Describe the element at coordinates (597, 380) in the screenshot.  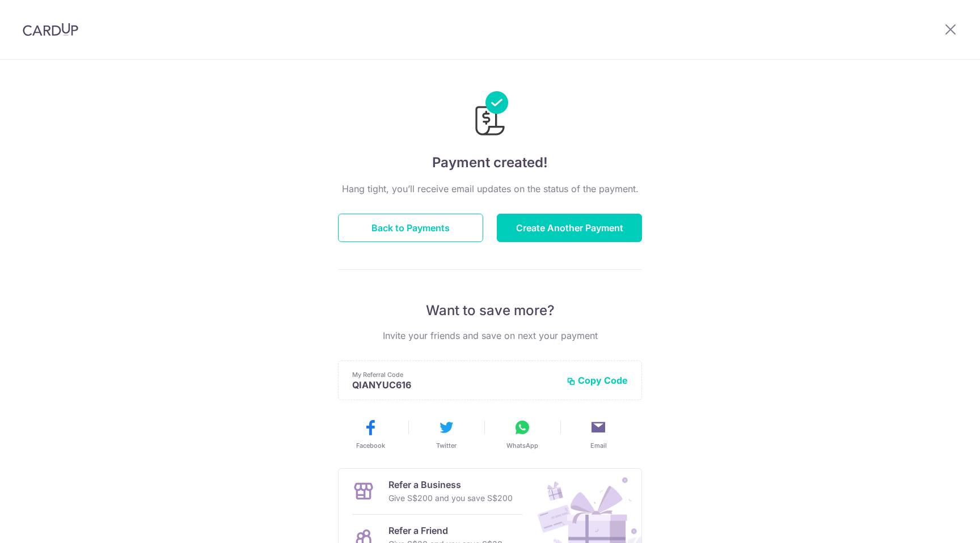
I see `button: Copy Code` at that location.